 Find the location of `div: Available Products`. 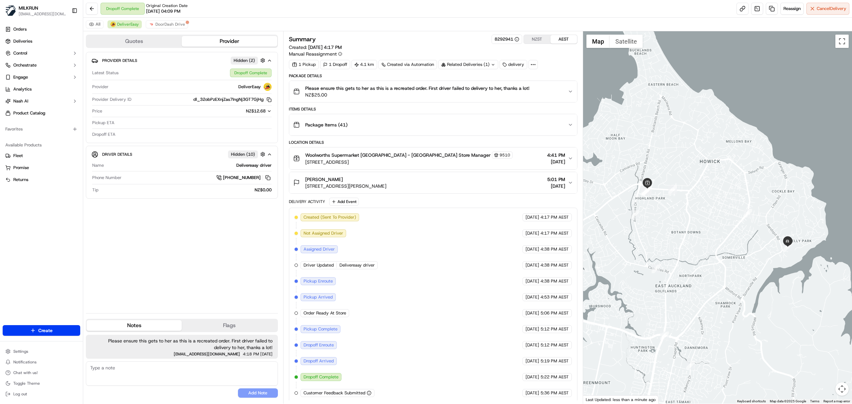

div: Available Products is located at coordinates (41, 145).